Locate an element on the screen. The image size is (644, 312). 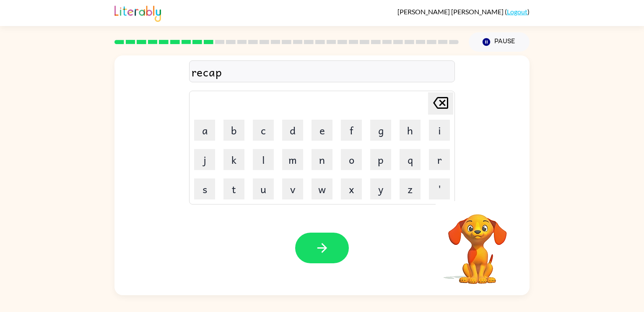
button: a is located at coordinates (205, 130).